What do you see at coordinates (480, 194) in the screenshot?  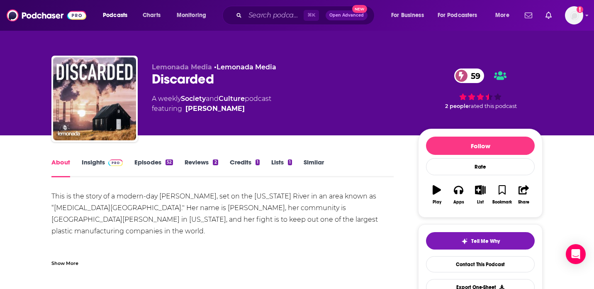 I see `button: List` at bounding box center [480, 194].